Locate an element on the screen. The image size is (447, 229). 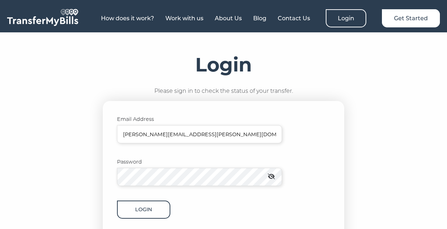
a: Get Started is located at coordinates (411, 18).